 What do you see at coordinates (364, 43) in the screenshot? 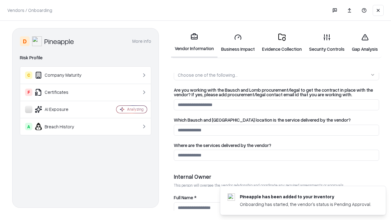
I see `a: Gap Analysis` at bounding box center [364, 43].